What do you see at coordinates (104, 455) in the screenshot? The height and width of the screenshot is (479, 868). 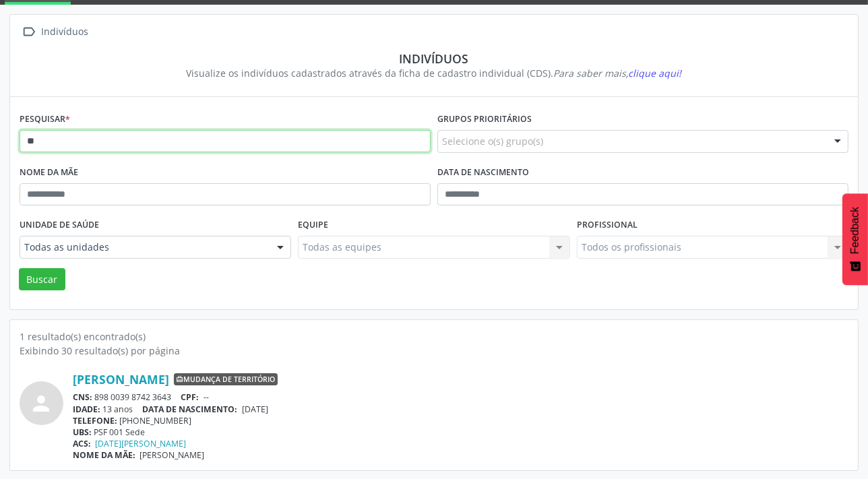 I see `span: NOME DA MÃE:` at bounding box center [104, 455].